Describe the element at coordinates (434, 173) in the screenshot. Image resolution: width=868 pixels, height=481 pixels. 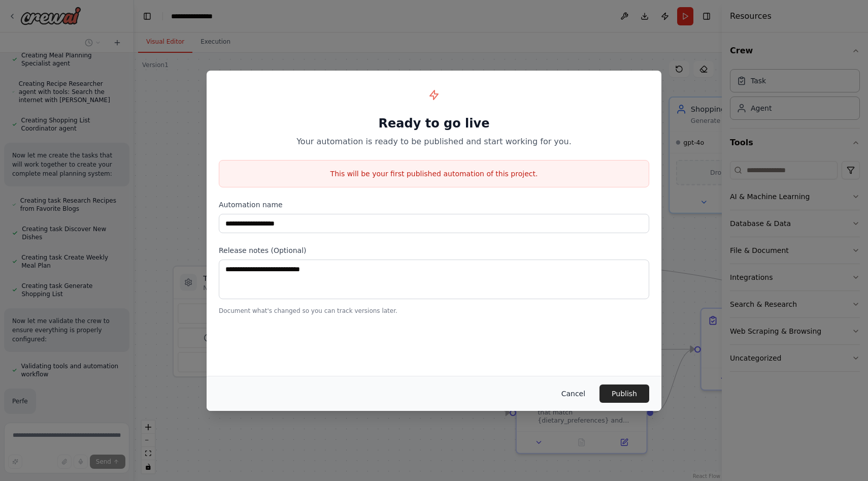
I see `p: This will be your first published automation of this project.` at that location.